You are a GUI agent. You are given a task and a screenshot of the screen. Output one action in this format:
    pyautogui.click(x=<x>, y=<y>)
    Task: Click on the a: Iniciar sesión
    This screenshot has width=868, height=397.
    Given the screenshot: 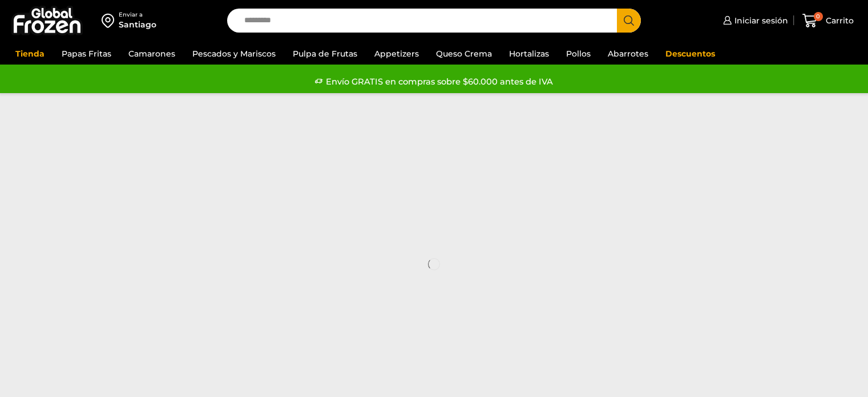 What is the action you would take?
    pyautogui.click(x=754, y=21)
    